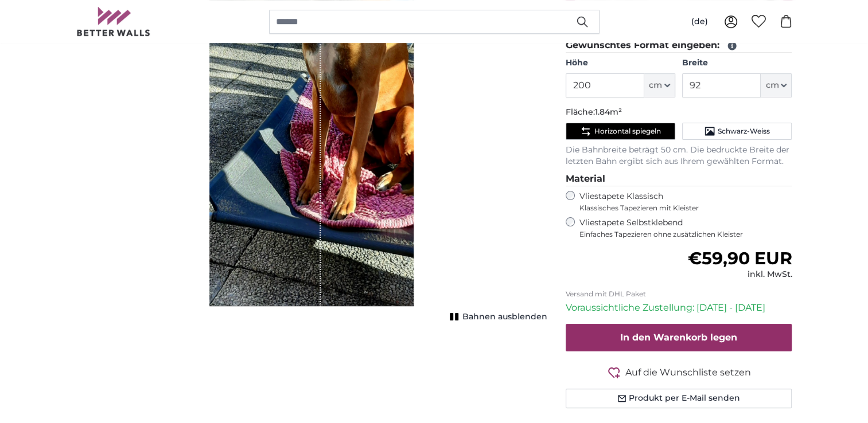 Image resolution: width=868 pixels, height=423 pixels. Describe the element at coordinates (688, 372) in the screenshot. I see `span: Auf die Wunschliste setzen` at that location.